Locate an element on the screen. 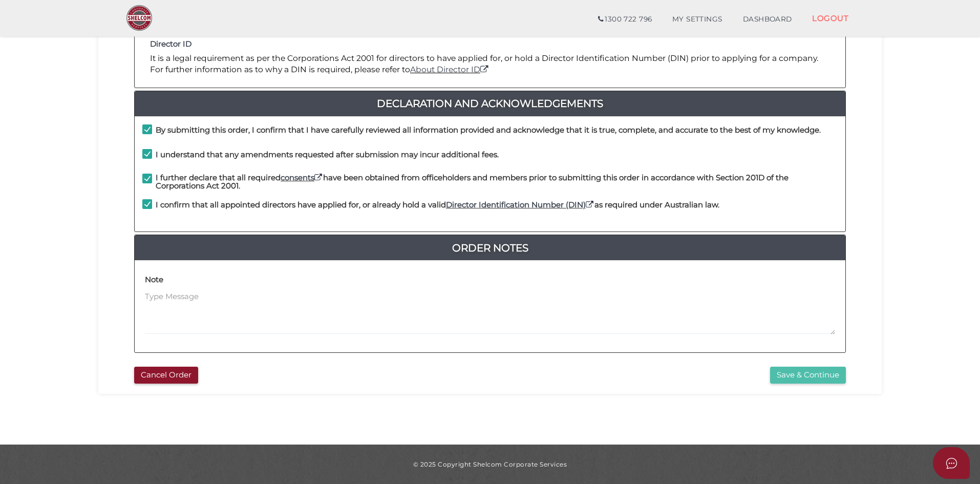 This screenshot has height=484, width=980. h4: Director ID is located at coordinates (490, 44).